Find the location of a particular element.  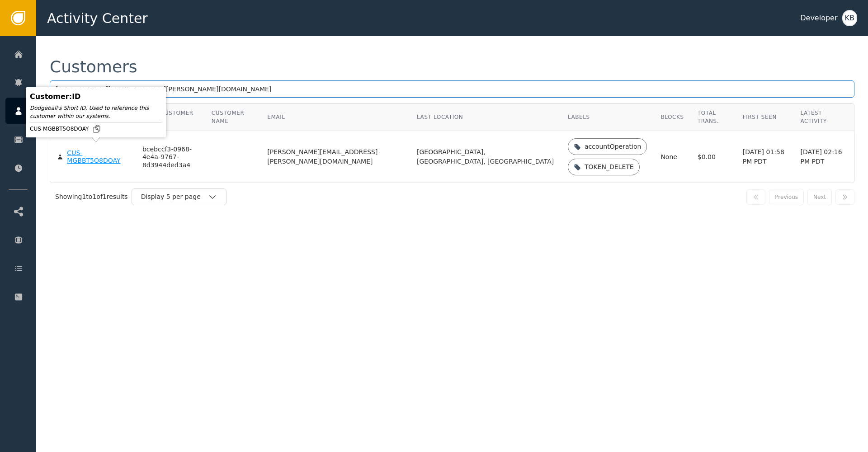

td: $0.00 is located at coordinates (713, 157).